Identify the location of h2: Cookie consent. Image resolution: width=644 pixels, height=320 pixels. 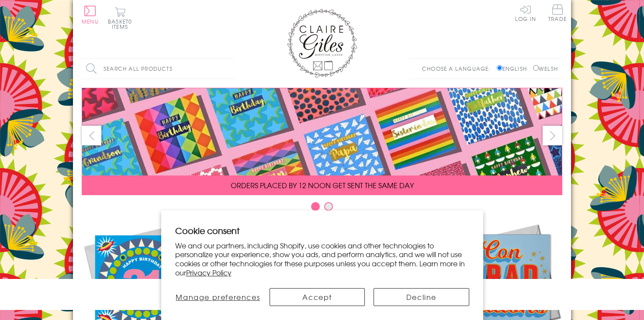
(322, 231).